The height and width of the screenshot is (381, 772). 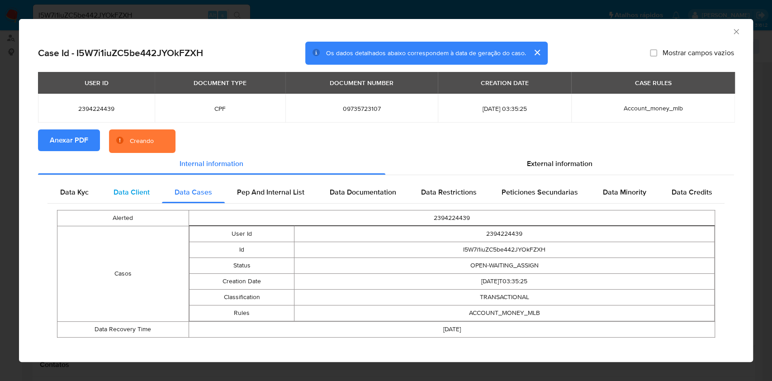 What do you see at coordinates (361, 83) in the screenshot?
I see `div: DOCUMENT NUMBER` at bounding box center [361, 83].